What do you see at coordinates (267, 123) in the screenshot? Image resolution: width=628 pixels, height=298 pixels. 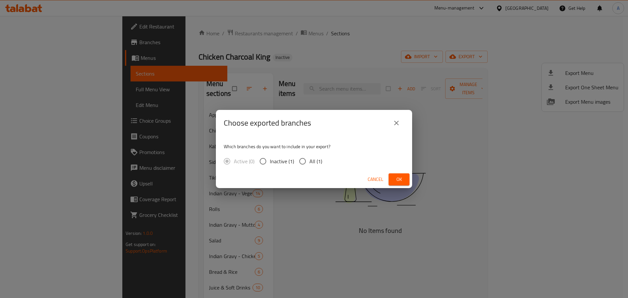 I see `h2: Choose exported branches` at bounding box center [267, 123].